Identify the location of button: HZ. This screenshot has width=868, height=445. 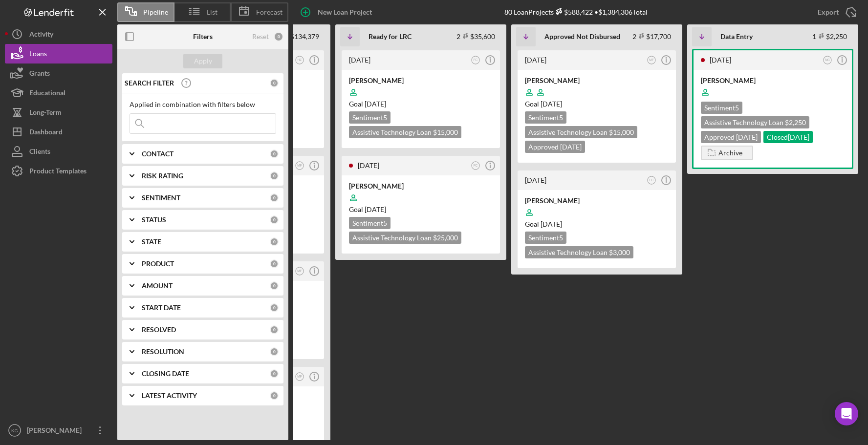
(300, 60).